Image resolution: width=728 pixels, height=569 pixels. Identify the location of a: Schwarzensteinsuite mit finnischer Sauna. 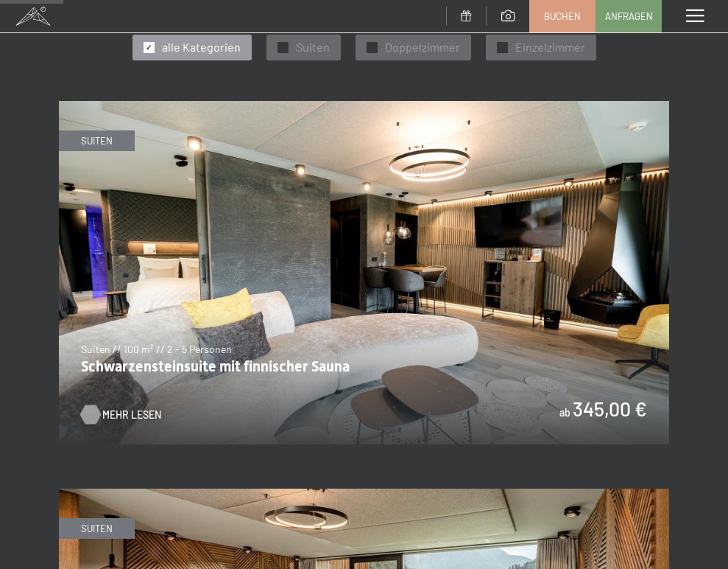
(364, 106).